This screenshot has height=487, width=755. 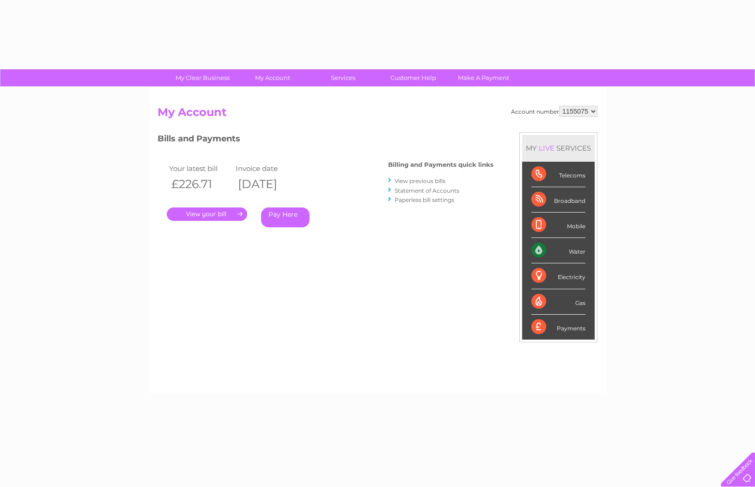 I want to click on a: My Account, so click(x=273, y=78).